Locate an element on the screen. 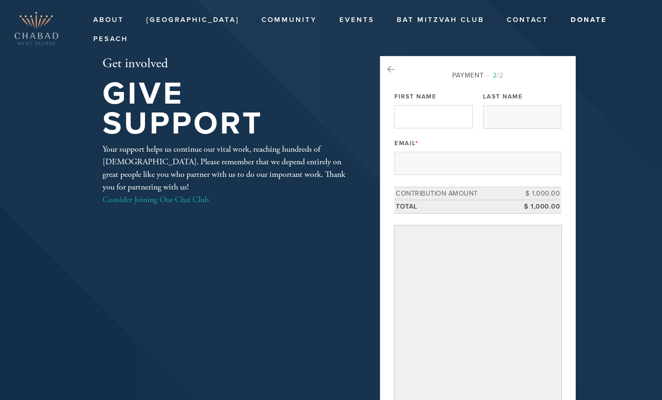 The image size is (662, 400). span: /2 is located at coordinates (495, 75).